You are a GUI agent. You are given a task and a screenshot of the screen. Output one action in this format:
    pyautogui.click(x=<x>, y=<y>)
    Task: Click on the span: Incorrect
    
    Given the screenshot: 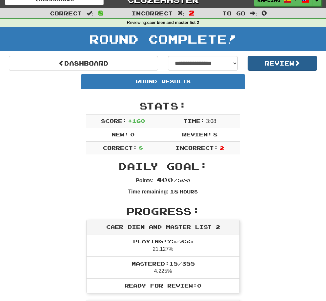 What is the action you would take?
    pyautogui.click(x=152, y=13)
    